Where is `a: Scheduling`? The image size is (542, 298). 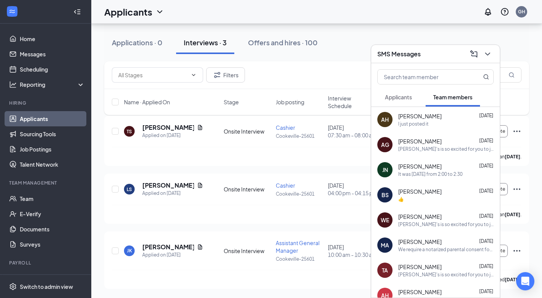
a: Scheduling is located at coordinates (52, 69).